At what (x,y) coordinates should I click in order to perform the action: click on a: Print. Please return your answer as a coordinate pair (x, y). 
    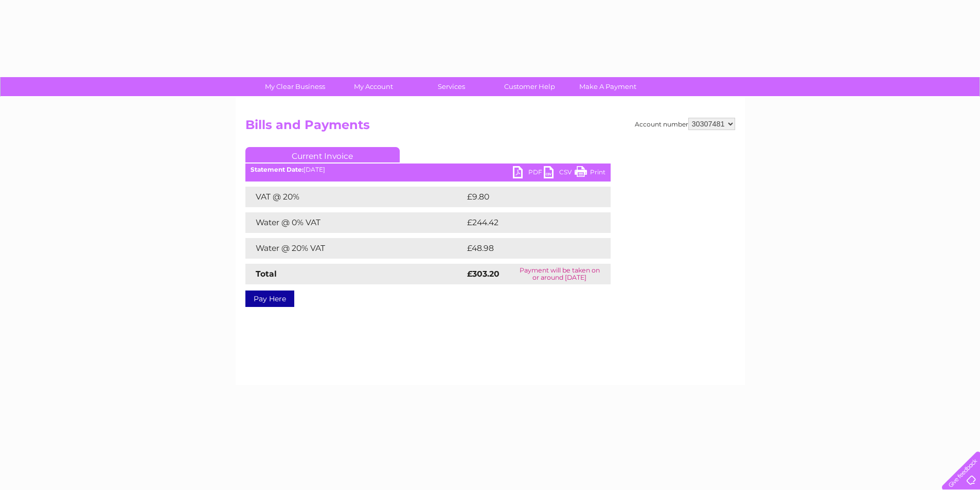
    Looking at the image, I should click on (590, 174).